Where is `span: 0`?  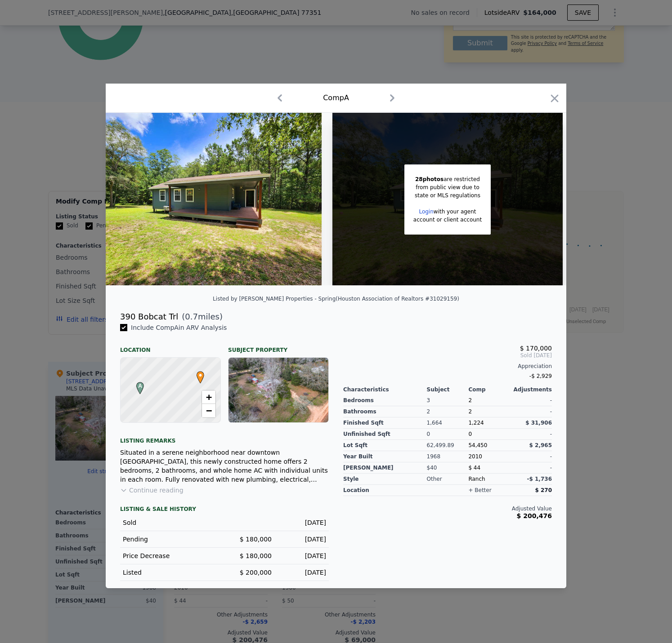 span: 0 is located at coordinates (470, 435).